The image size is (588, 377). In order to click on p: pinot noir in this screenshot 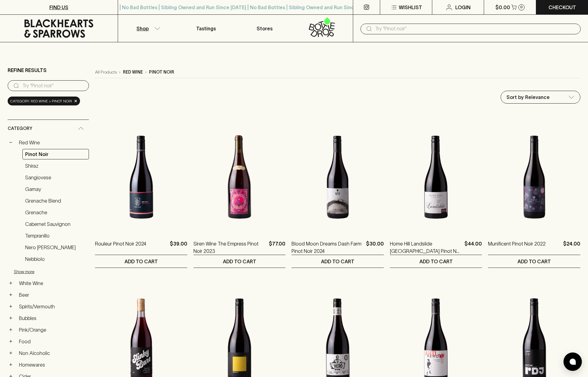, I will do `click(162, 72)`.